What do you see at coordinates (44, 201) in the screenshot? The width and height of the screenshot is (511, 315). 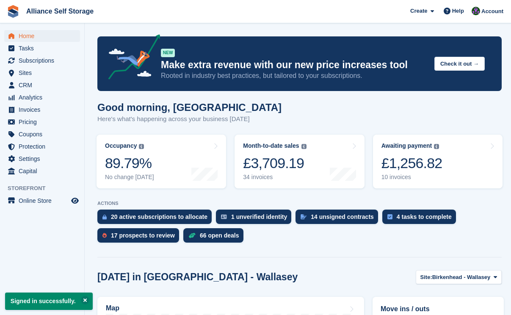 I see `span: Online Store` at bounding box center [44, 201].